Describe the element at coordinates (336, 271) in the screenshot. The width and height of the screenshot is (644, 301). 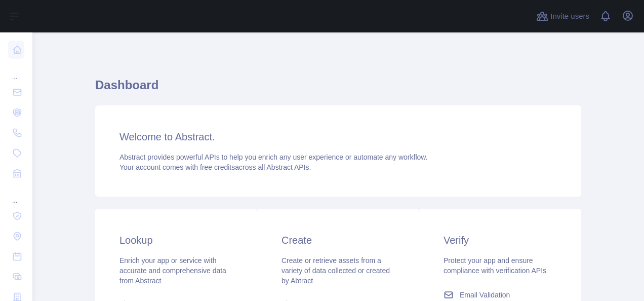
I see `span: Create or retrieve assets from a variety of data collected or created by Abtract` at that location.